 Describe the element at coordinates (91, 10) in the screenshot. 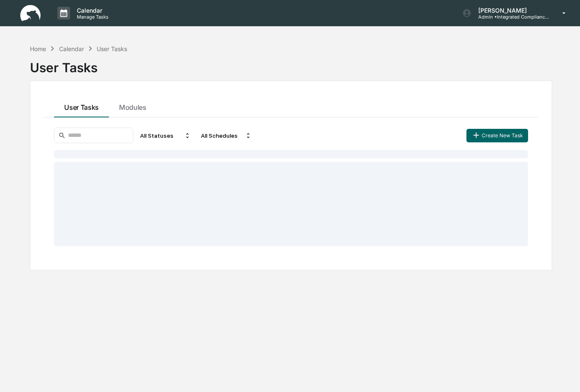

I see `p: Calendar` at that location.